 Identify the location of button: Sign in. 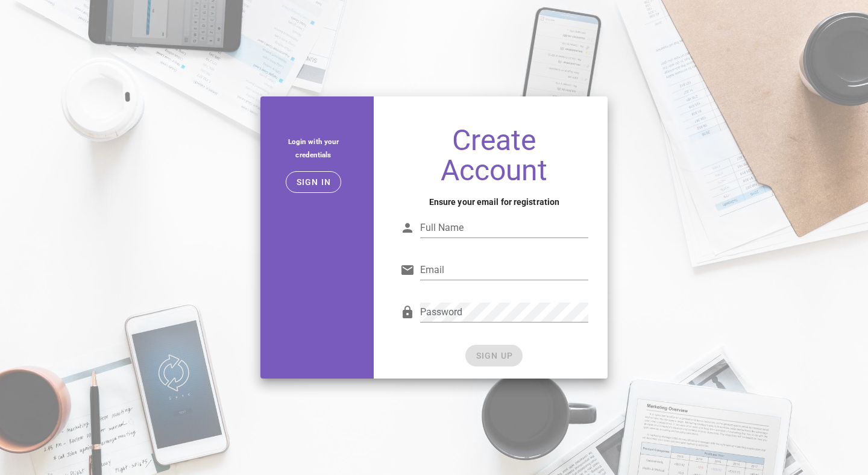
(313, 182).